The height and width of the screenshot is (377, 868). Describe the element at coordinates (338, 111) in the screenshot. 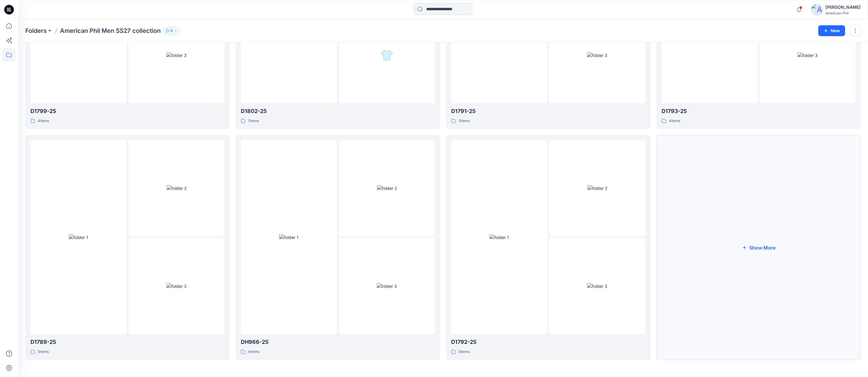

I see `p: D1802-25` at that location.